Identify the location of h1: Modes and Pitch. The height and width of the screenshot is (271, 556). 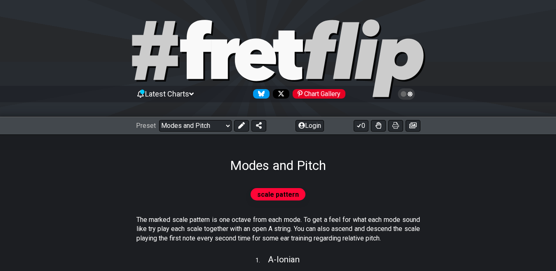
(278, 165).